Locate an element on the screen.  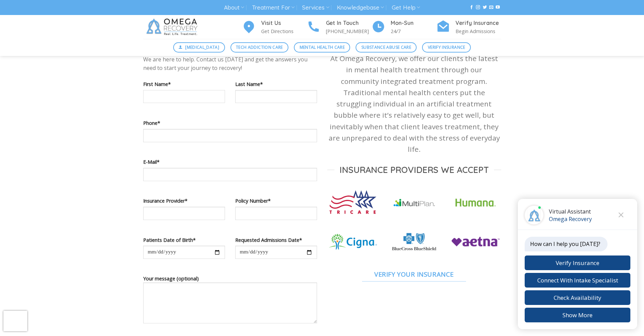
a: Verify Your Insurance is located at coordinates (414, 274).